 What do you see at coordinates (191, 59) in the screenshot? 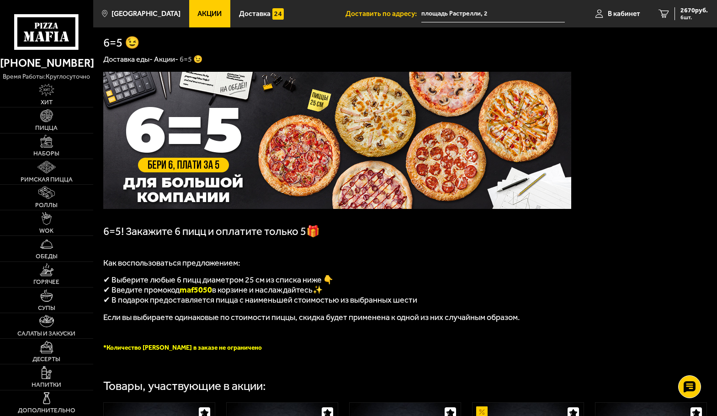
I see `div: 6=5 😉` at bounding box center [191, 59].